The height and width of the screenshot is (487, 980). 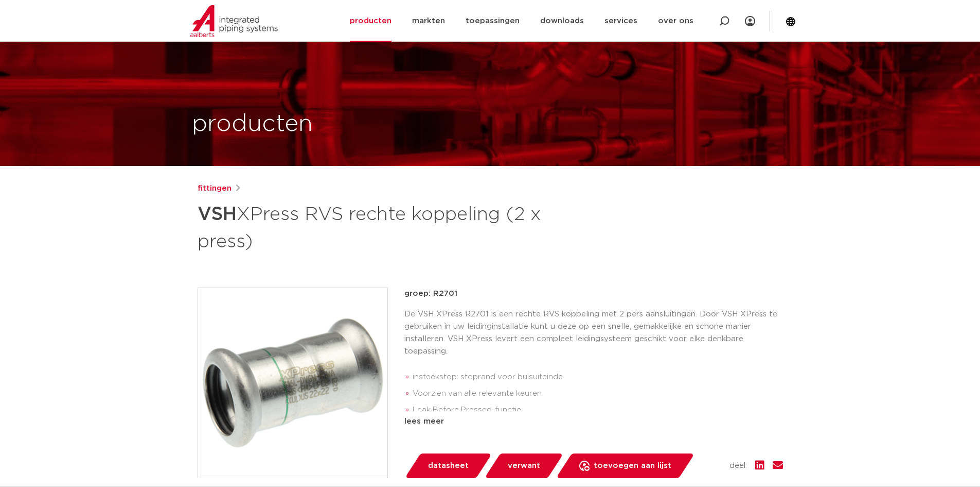 I want to click on a: verwant, so click(x=524, y=465).